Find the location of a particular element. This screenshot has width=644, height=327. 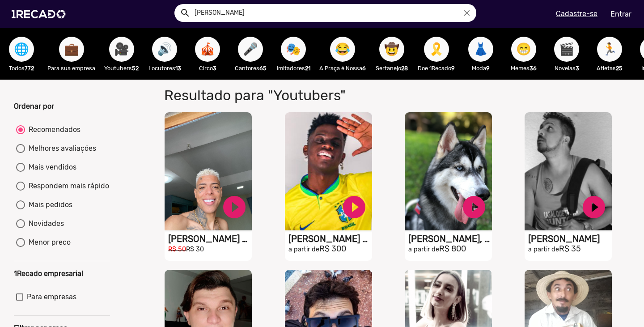

b: 6 is located at coordinates (364, 68).